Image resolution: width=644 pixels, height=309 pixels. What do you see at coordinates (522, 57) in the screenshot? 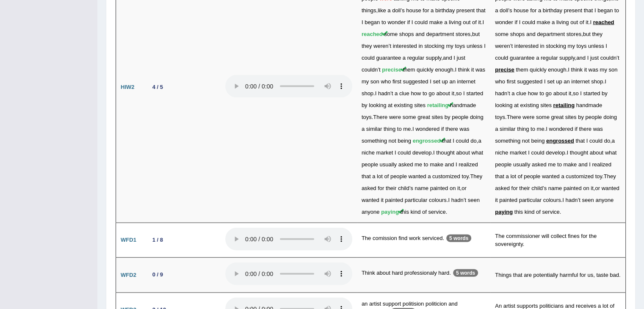
I see `span: guarantee` at bounding box center [522, 57].